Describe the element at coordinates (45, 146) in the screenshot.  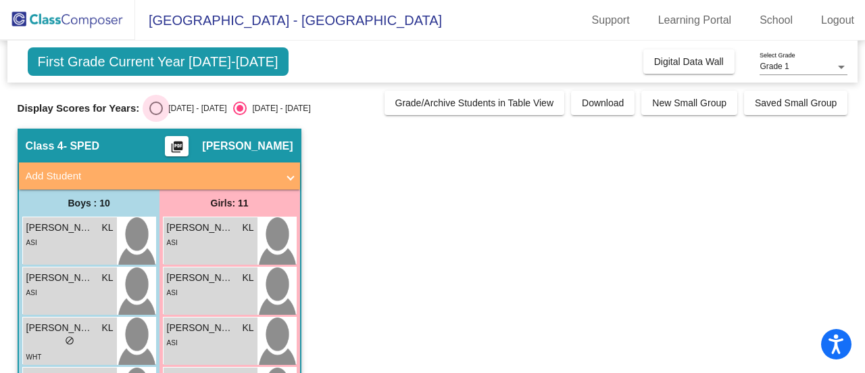
I see `span: Class 4` at that location.